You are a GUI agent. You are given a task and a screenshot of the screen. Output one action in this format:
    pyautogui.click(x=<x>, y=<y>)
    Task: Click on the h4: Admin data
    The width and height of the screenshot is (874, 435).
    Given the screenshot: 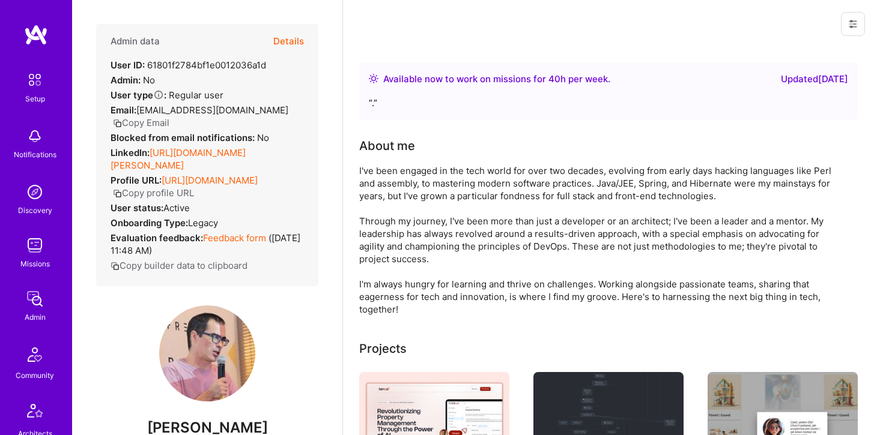 What is the action you would take?
    pyautogui.click(x=135, y=41)
    